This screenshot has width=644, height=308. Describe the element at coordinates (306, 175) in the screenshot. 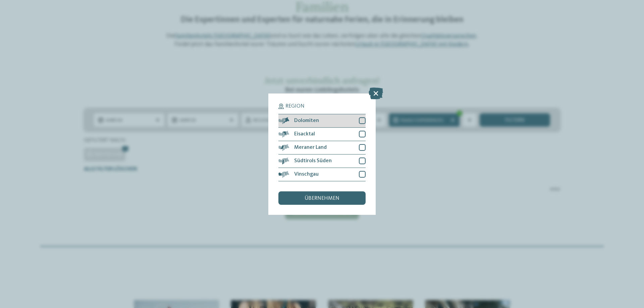

I see `span: Vinschgau` at that location.